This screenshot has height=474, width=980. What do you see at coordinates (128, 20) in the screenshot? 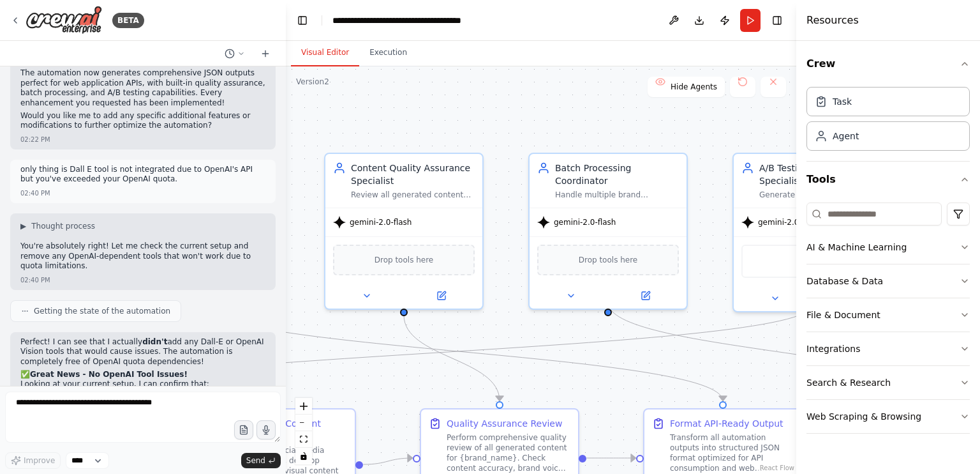
I see `div: BETA` at bounding box center [128, 20].